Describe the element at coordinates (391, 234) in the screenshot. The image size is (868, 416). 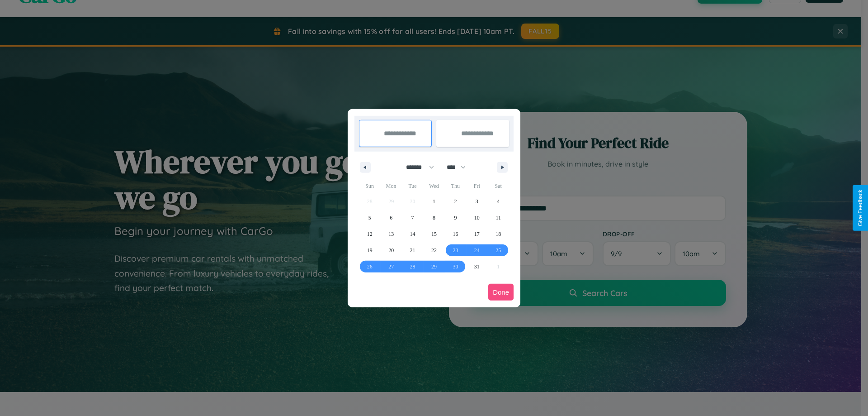
I see `button: 13` at that location.